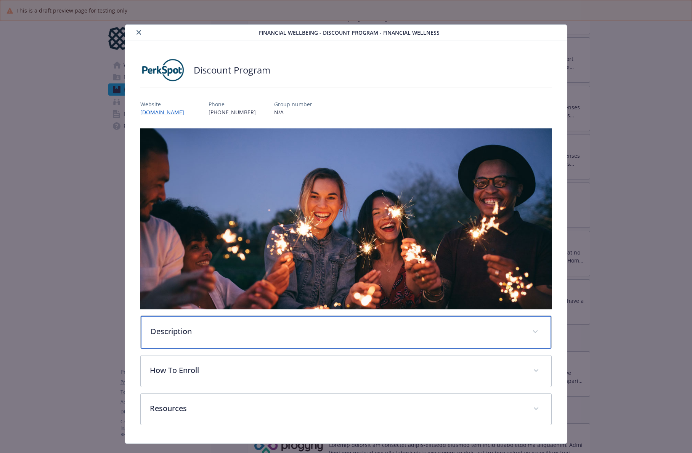 The height and width of the screenshot is (453, 692). Describe the element at coordinates (346, 410) in the screenshot. I see `div: Resources` at that location.